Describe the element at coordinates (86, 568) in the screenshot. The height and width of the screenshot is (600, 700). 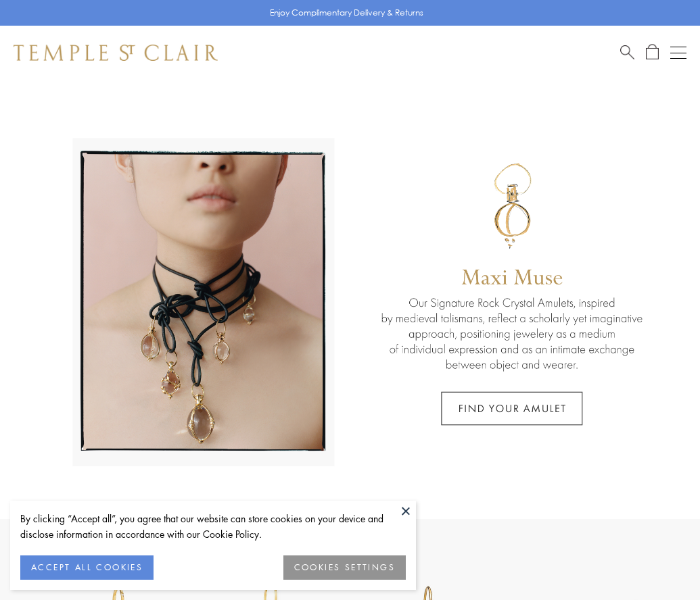
I see `button: ACCEPT ALL COOKIES` at that location.